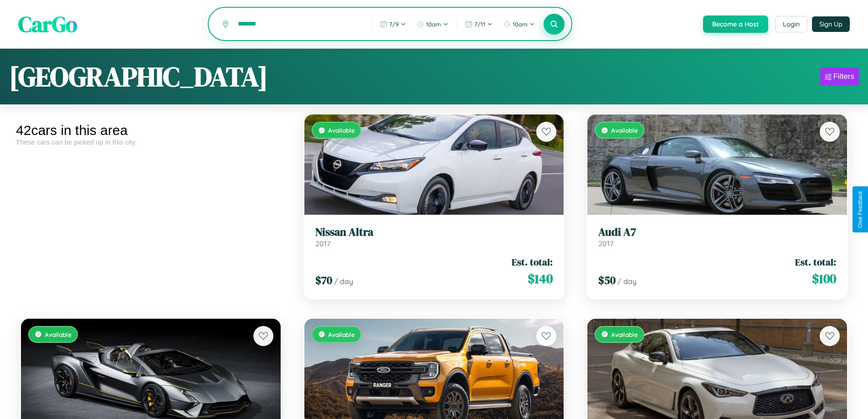 The height and width of the screenshot is (419, 868). Describe the element at coordinates (844, 76) in the screenshot. I see `div: Filters` at that location.